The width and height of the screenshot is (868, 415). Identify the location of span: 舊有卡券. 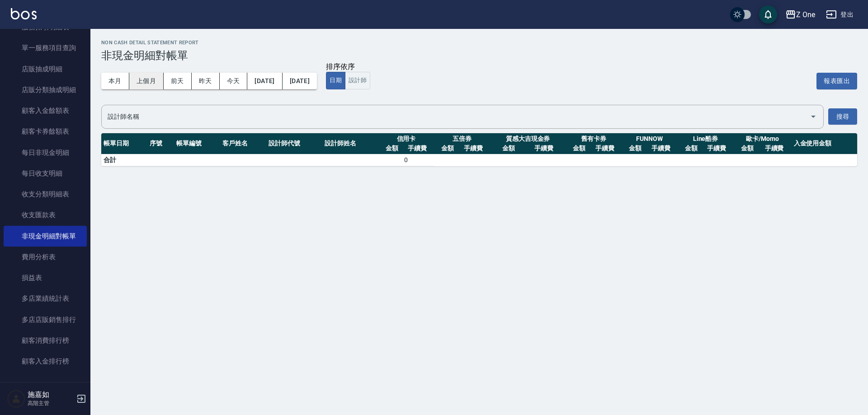
(593, 139).